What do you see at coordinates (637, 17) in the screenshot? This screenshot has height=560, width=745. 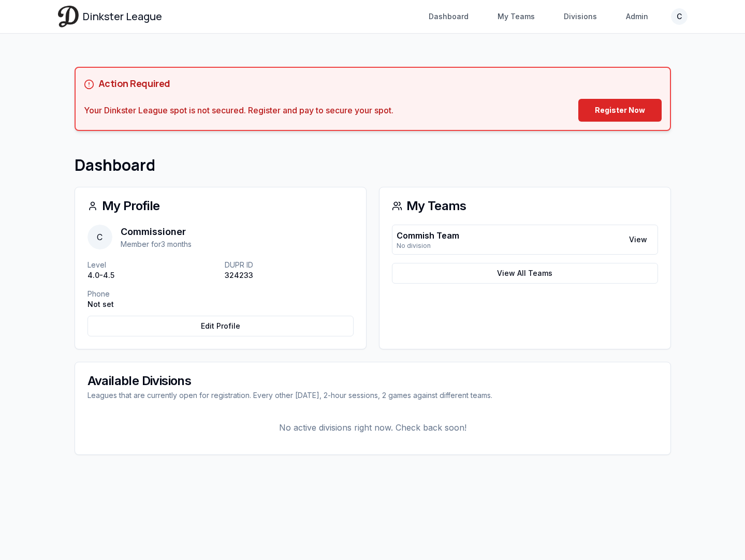 I see `a: Admin` at bounding box center [637, 17].